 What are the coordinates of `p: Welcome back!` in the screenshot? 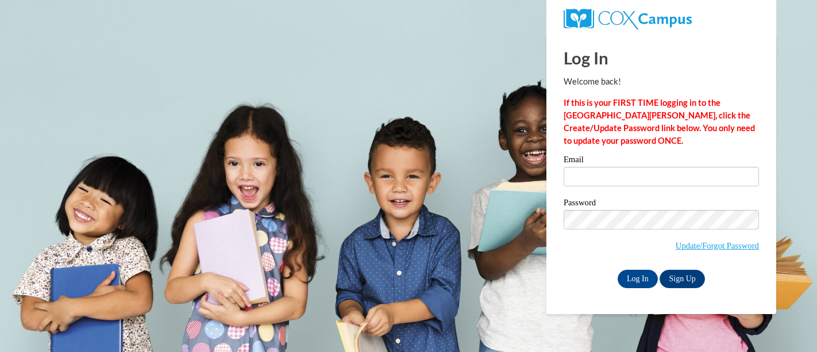 It's located at (661, 82).